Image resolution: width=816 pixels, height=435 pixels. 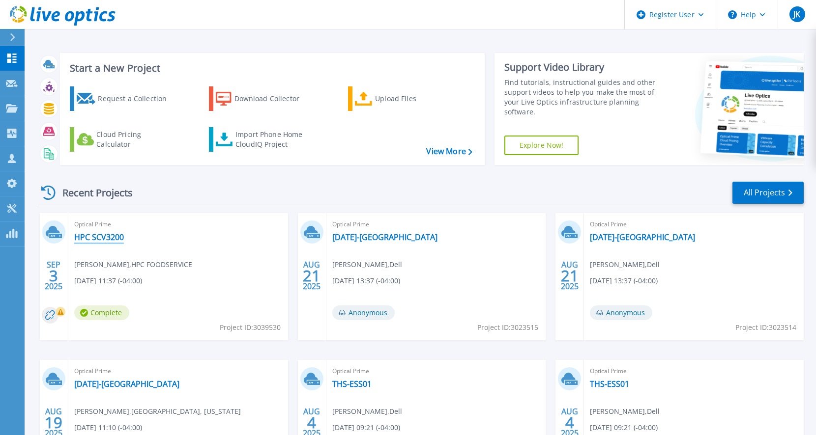 I want to click on a: Cloud Pricing Calculator, so click(x=124, y=140).